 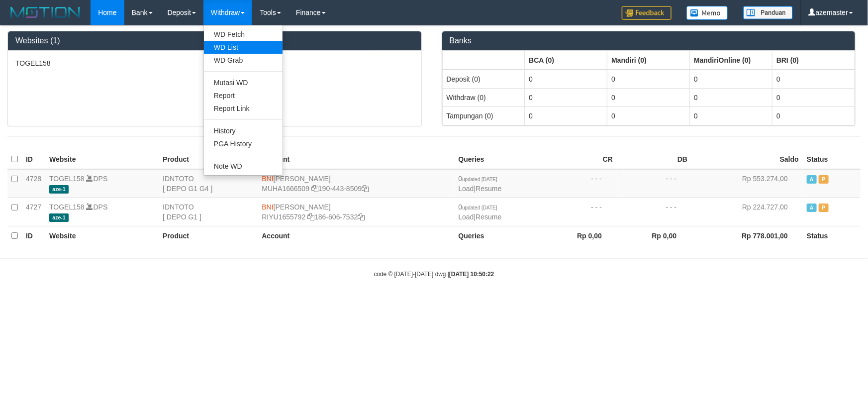 What do you see at coordinates (768, 12) in the screenshot?
I see `img: panduan.png` at bounding box center [768, 12].